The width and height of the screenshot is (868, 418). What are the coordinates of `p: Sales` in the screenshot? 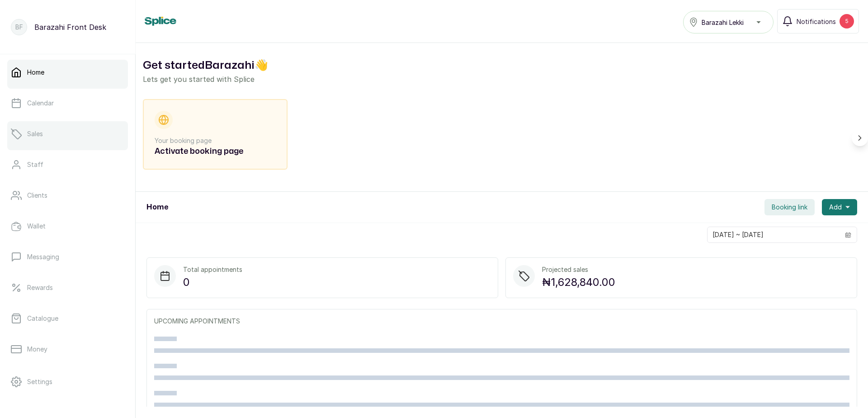 It's located at (35, 134).